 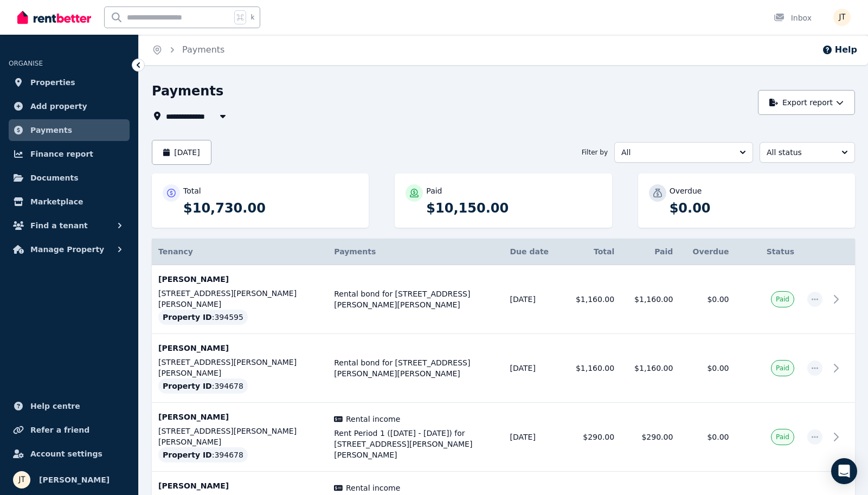 What do you see at coordinates (757, 208) in the screenshot?
I see `p: $0.00` at bounding box center [757, 208].